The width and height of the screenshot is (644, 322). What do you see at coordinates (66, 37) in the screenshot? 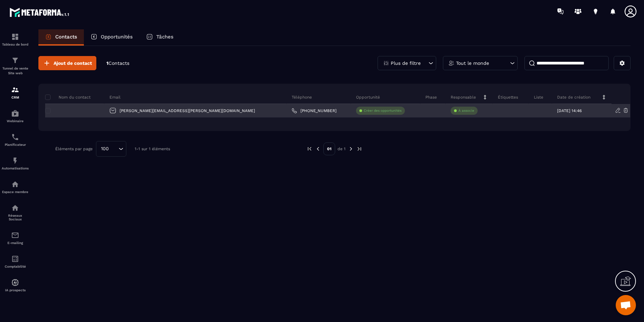
I see `p: Contacts` at bounding box center [66, 37].